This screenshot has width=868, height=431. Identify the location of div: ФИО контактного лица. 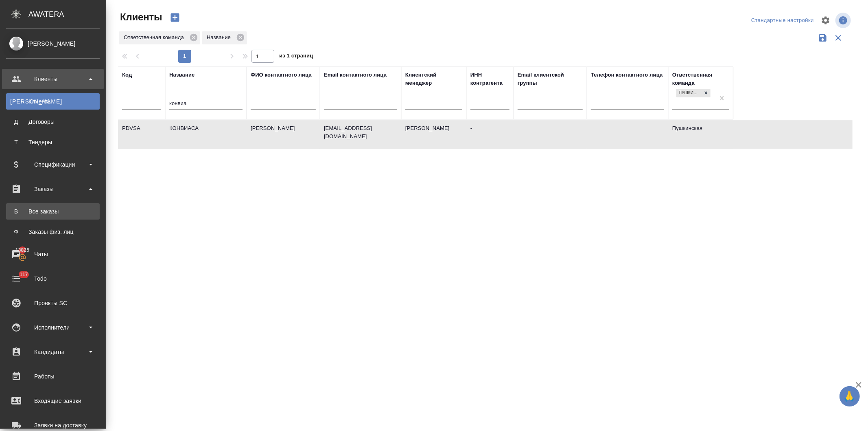
(281, 75).